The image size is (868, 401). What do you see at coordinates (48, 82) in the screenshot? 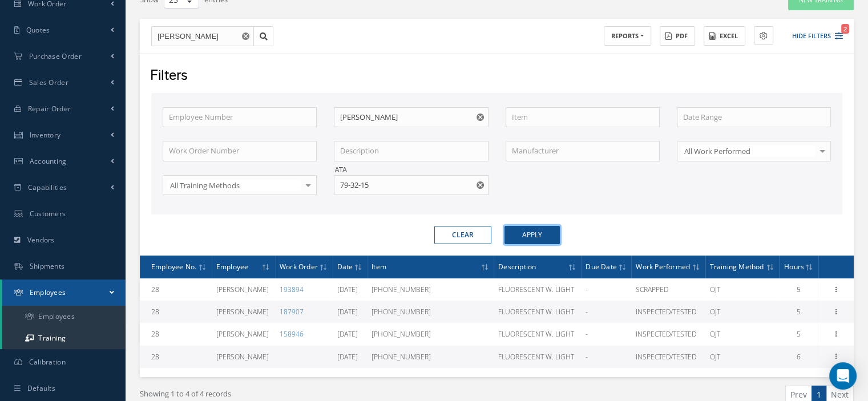
I see `span: Sales Order` at bounding box center [48, 82].